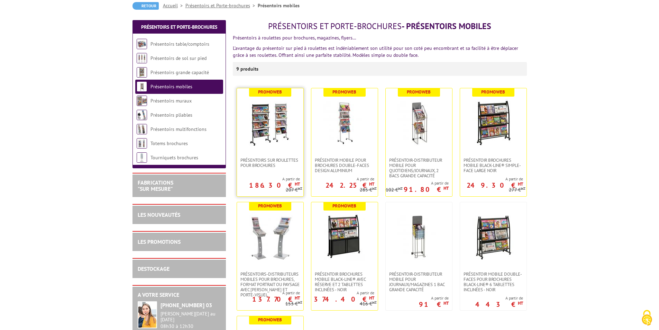 The height and width of the screenshot is (330, 659). What do you see at coordinates (180, 44) in the screenshot?
I see `a: Présentoirs table/comptoirs` at bounding box center [180, 44].